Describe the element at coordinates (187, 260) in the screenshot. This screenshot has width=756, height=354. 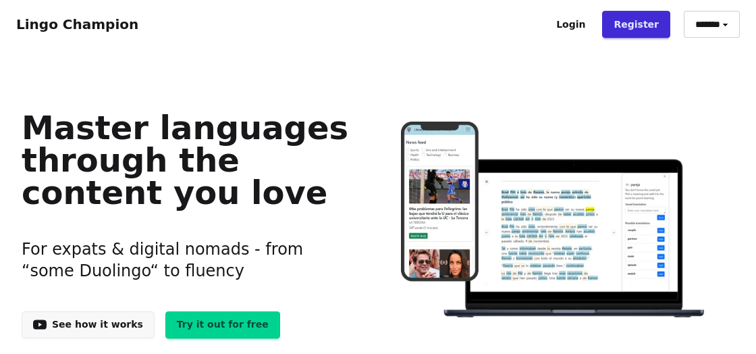
I see `h3: For expats & digital nomads - from “some Duolingo“ to fluency` at that location.